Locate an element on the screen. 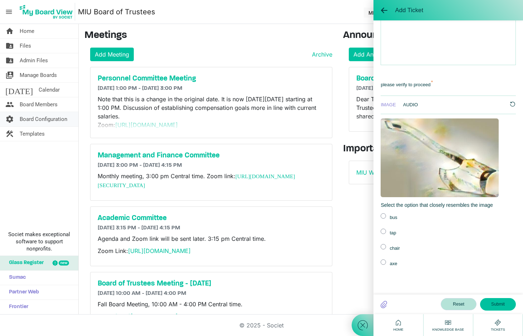  div: Select the option that closely resembles the image is located at coordinates (448, 205).